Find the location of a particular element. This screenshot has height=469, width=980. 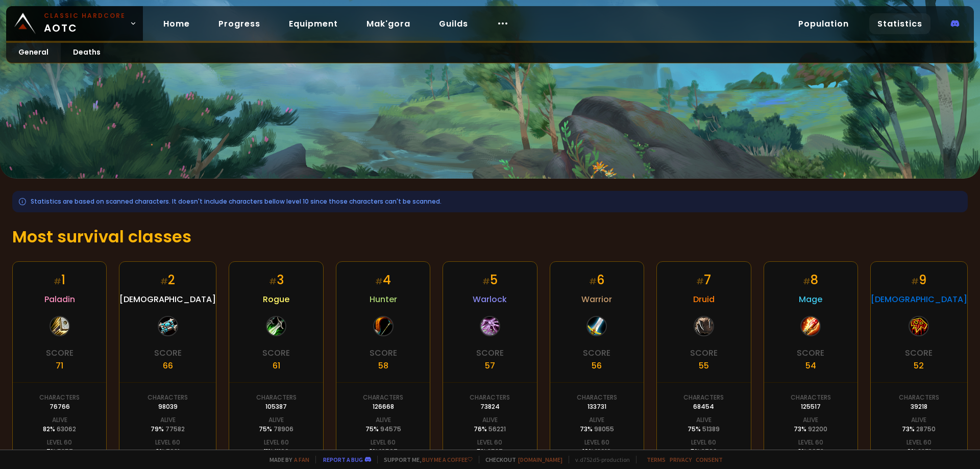

span: 10507 is located at coordinates (388, 451).